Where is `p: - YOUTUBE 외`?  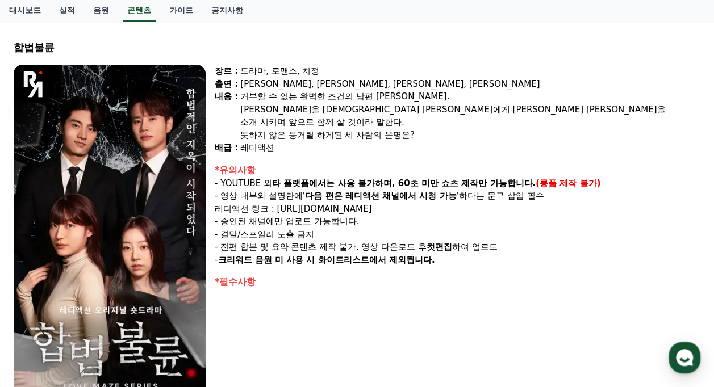 p: - YOUTUBE 외 is located at coordinates (457, 183).